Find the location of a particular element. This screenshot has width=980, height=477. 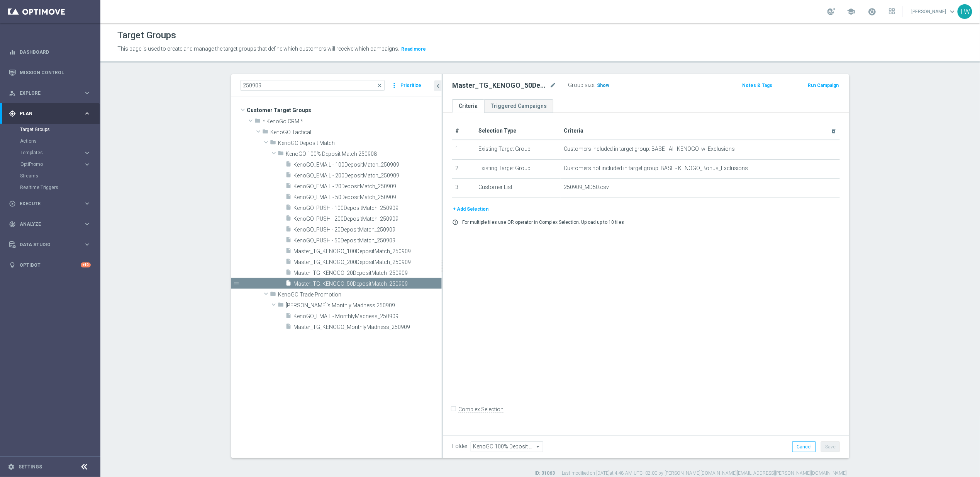

button: chevron_left is located at coordinates (438, 86).